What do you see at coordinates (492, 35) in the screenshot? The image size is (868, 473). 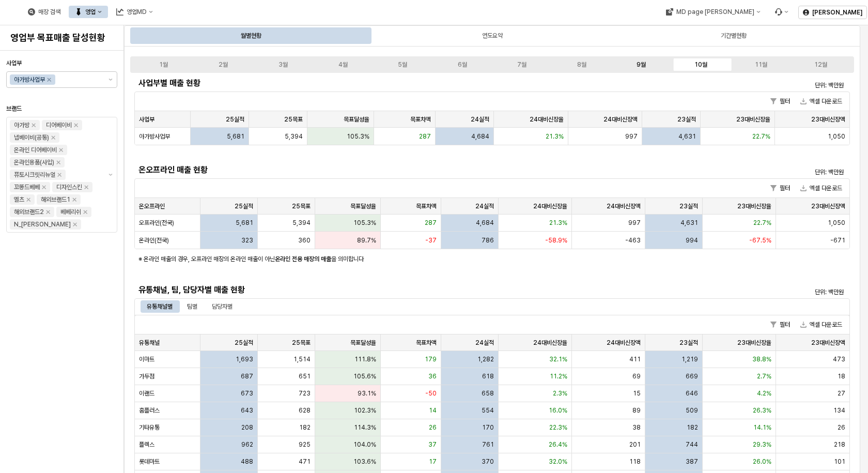 I see `div: 연도요약` at bounding box center [492, 35].